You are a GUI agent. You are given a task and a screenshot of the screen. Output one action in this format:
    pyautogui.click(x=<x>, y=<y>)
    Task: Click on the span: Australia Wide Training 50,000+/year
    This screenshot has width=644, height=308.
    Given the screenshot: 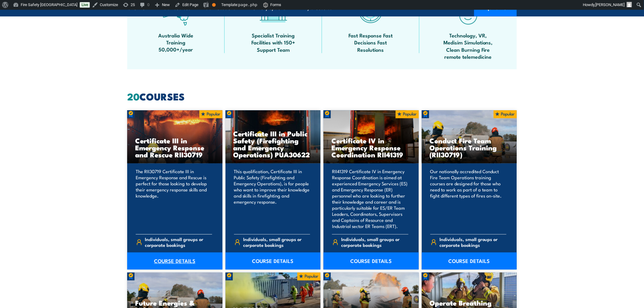 What is the action you would take?
    pyautogui.click(x=176, y=42)
    